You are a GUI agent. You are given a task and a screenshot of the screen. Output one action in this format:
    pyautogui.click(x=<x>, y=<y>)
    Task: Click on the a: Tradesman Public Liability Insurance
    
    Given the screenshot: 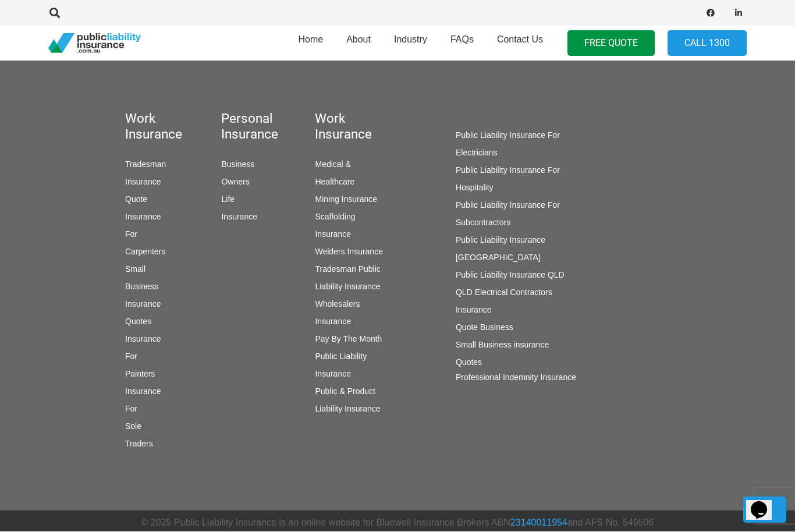 What is the action you would take?
    pyautogui.click(x=347, y=278)
    